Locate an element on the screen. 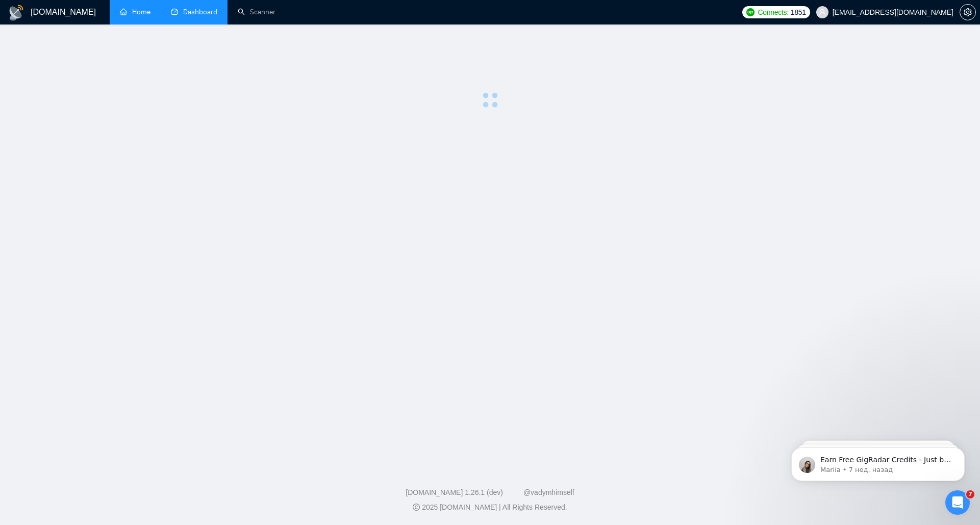  img: upwork-logo.png is located at coordinates (750, 13).